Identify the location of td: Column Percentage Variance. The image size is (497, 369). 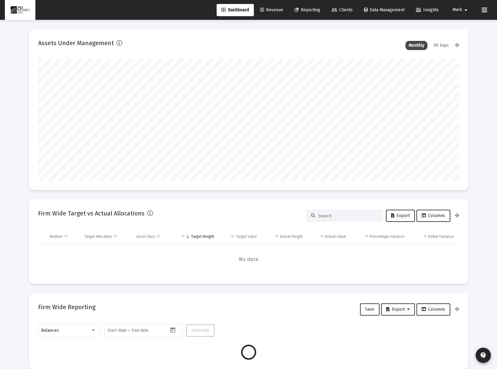
(380, 237).